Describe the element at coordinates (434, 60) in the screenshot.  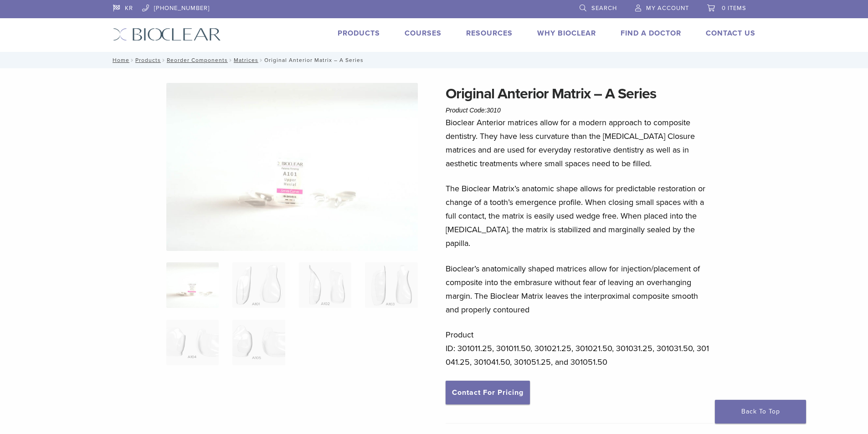
I see `nav: Original Anterior Matrix – A Series` at that location.